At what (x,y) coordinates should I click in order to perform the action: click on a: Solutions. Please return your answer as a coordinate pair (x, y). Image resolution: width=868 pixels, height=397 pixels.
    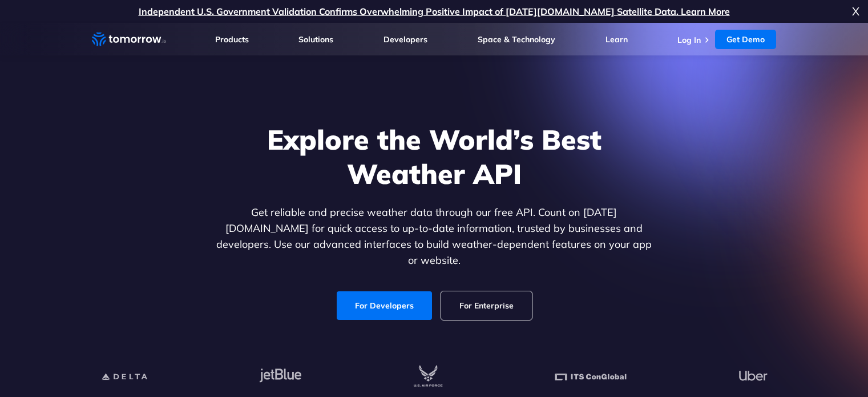
    Looking at the image, I should click on (316, 40).